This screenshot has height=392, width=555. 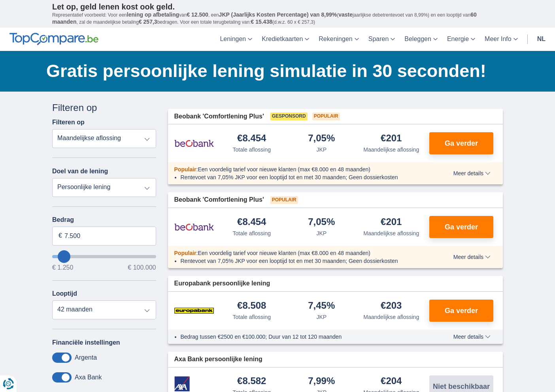 I want to click on a: Rekeningen, so click(x=338, y=39).